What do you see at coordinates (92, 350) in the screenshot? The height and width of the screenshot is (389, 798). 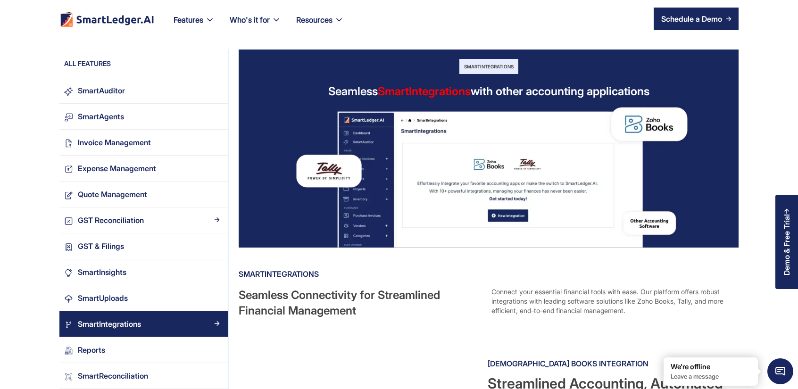 I see `div: Reports` at bounding box center [92, 350].